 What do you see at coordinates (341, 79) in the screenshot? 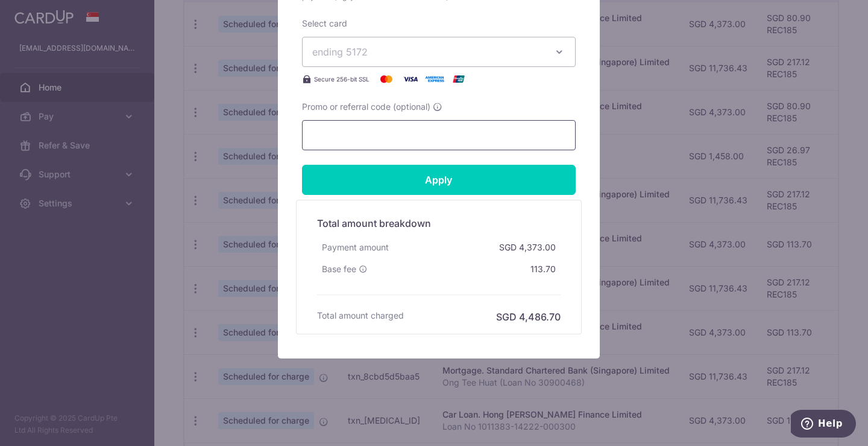
I see `span: Secure 256-bit SSL` at bounding box center [341, 79].